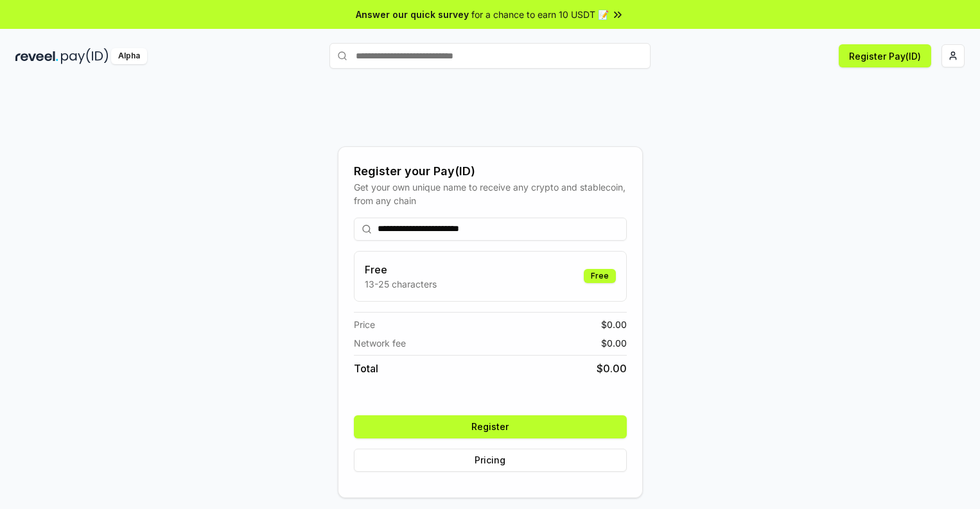 This screenshot has width=980, height=509. I want to click on button: Register Pay(ID), so click(885, 56).